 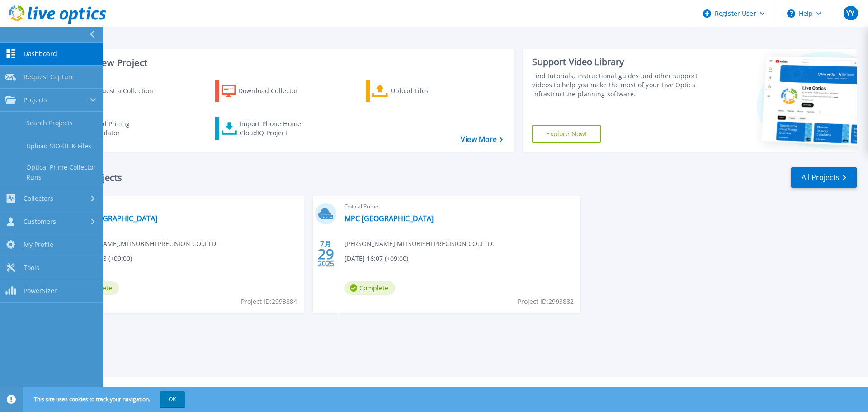 What do you see at coordinates (105, 400) in the screenshot?
I see `span: This site uses cookies to track your navigation.` at bounding box center [105, 400].